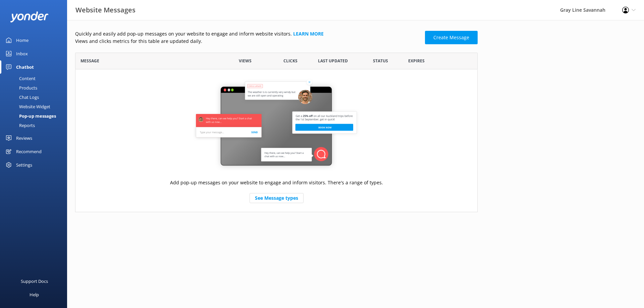 The image size is (644, 308). I want to click on p: Add pop-up messages on your website to engage and inform visitors. There's a range of types., so click(276, 183).